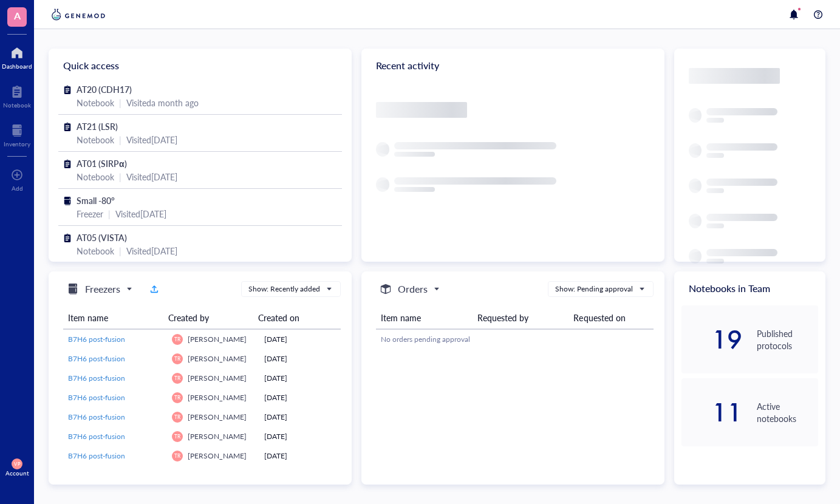 The height and width of the screenshot is (504, 840). I want to click on span: AT01 (SIRPα), so click(101, 163).